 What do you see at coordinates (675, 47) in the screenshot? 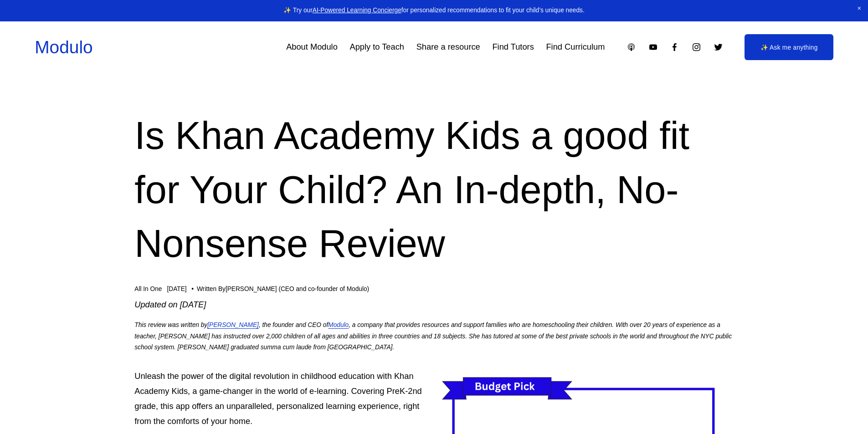
I see `a: Facebook` at bounding box center [675, 47].